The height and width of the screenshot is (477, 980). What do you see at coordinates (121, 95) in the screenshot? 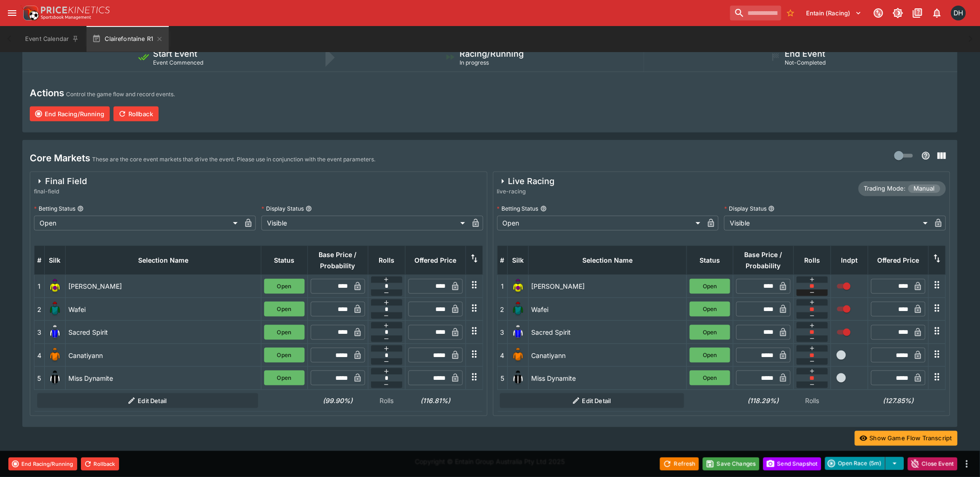
I see `p: Control the game flow and record events.` at bounding box center [121, 95].